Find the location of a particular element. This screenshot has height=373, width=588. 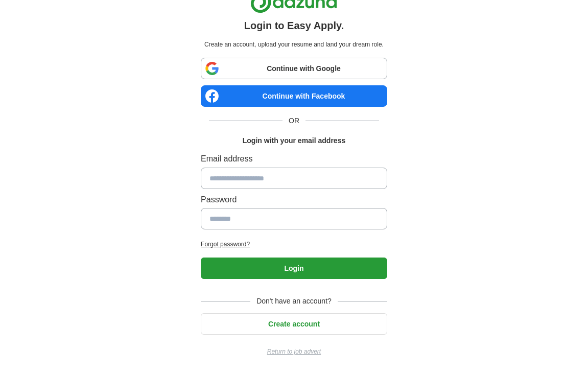

p: Return to job advert is located at coordinates (294, 351).